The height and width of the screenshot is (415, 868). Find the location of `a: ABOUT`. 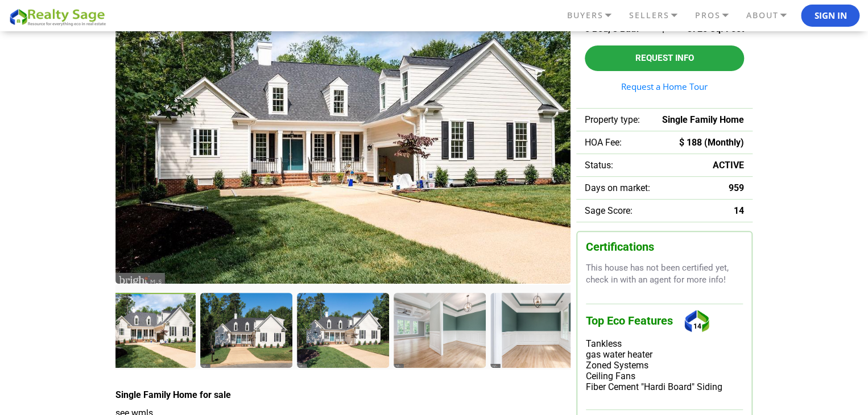

a: ABOUT is located at coordinates (772, 15).